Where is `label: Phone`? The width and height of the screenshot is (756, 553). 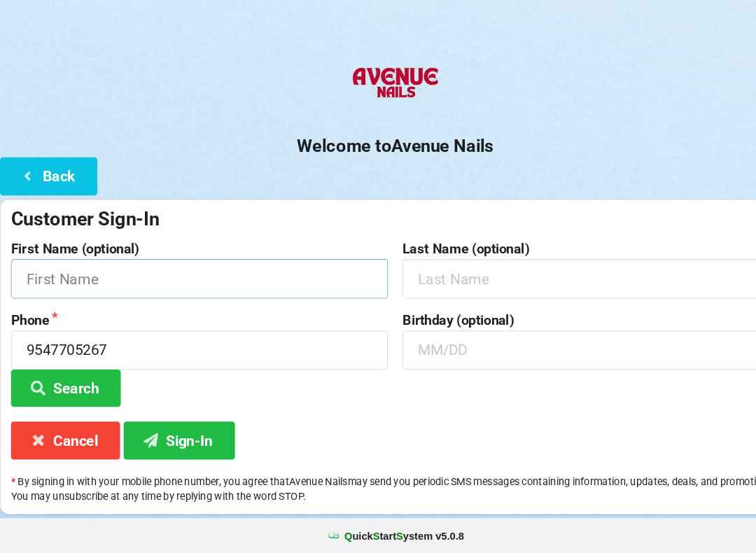 label: Phone is located at coordinates (190, 330).